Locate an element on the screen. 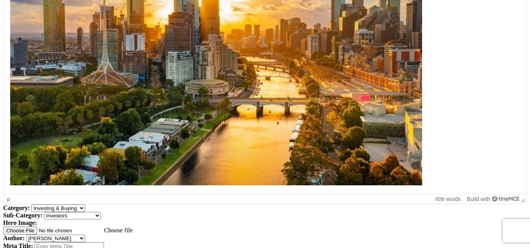 This screenshot has height=248, width=530. div: p is located at coordinates (9, 199).